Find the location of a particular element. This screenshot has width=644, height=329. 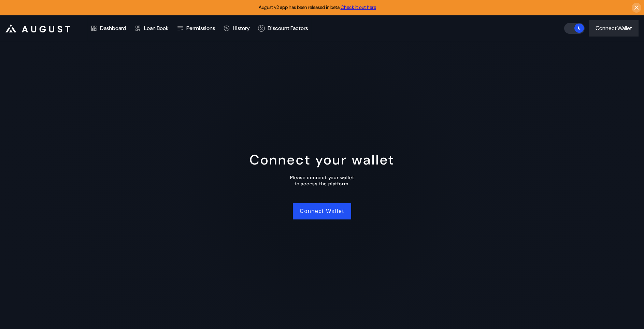

div: Connect Wallet is located at coordinates (614, 28).